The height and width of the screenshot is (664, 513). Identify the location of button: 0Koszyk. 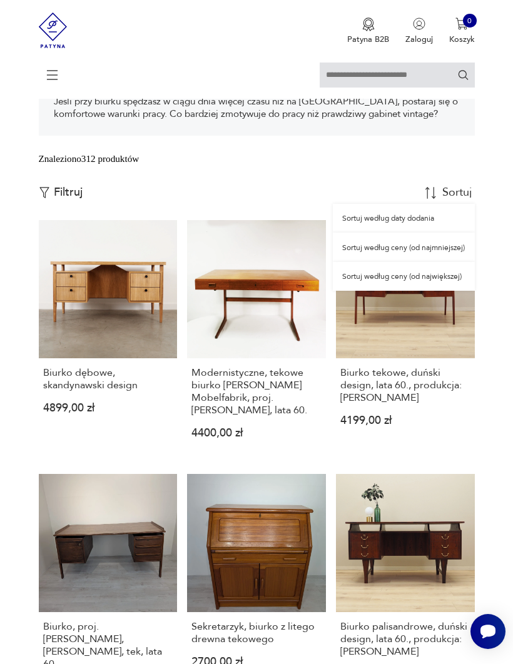
(461, 31).